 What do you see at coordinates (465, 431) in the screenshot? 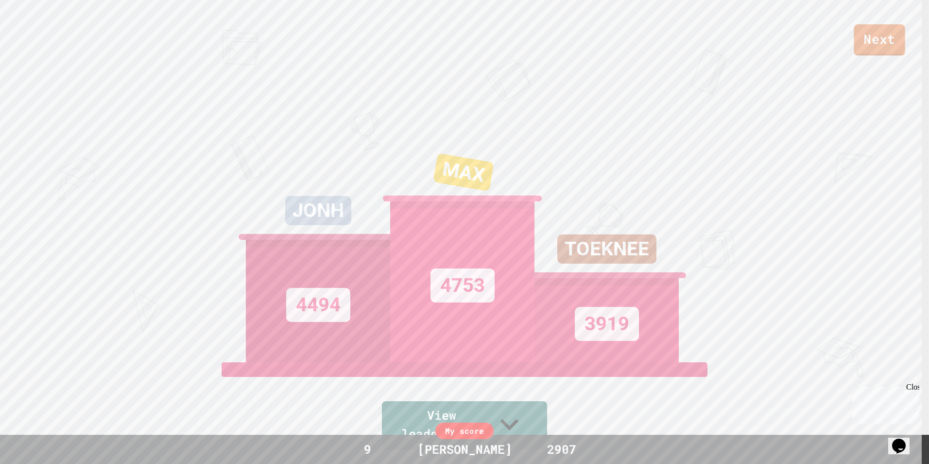
I see `div: My score` at bounding box center [465, 431].